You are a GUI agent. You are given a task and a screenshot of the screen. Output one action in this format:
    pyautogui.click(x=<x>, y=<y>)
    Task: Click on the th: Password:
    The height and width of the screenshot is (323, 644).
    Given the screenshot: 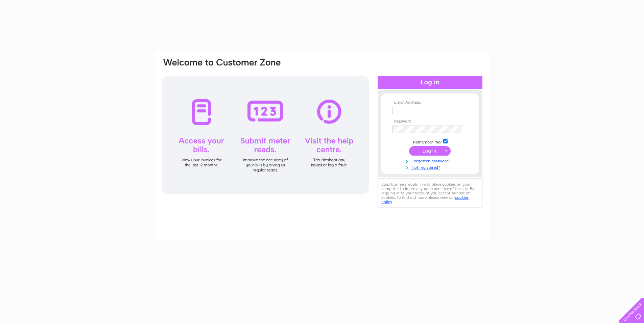 What is the action you would take?
    pyautogui.click(x=430, y=122)
    